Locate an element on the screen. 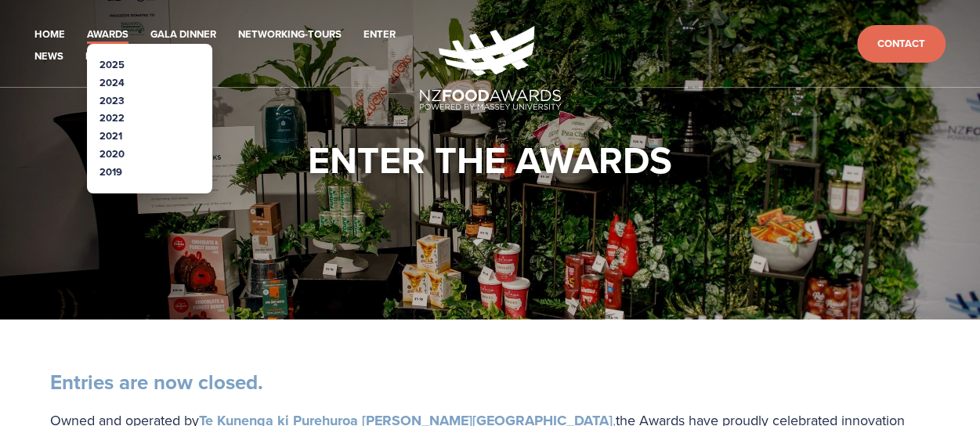 This screenshot has height=426, width=980. a: 2019 is located at coordinates (110, 172).